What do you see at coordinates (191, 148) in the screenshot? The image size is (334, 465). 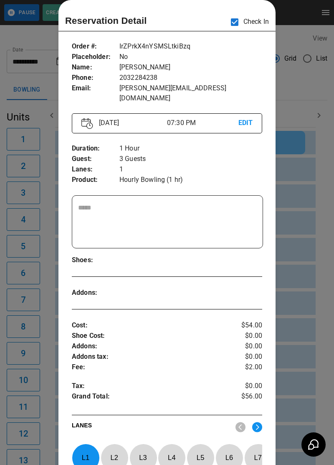 I see `p: 1 Hour` at bounding box center [191, 148].